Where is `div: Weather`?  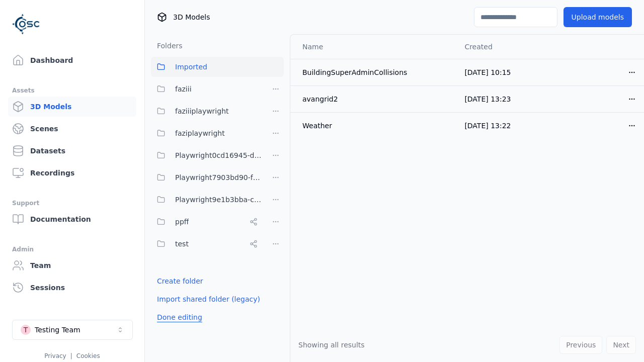 div: Weather is located at coordinates (375, 126).